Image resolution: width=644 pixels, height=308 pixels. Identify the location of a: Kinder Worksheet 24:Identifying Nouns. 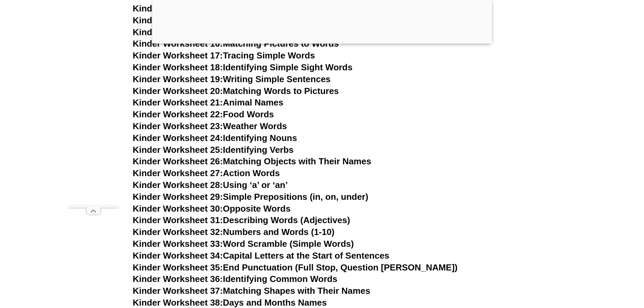
(215, 138).